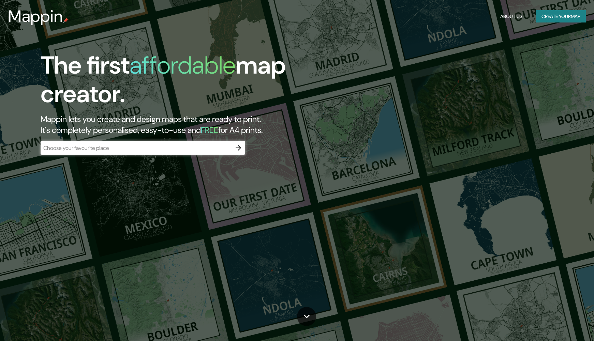  What do you see at coordinates (66, 20) in the screenshot?
I see `img: mappin-pin` at bounding box center [66, 20].